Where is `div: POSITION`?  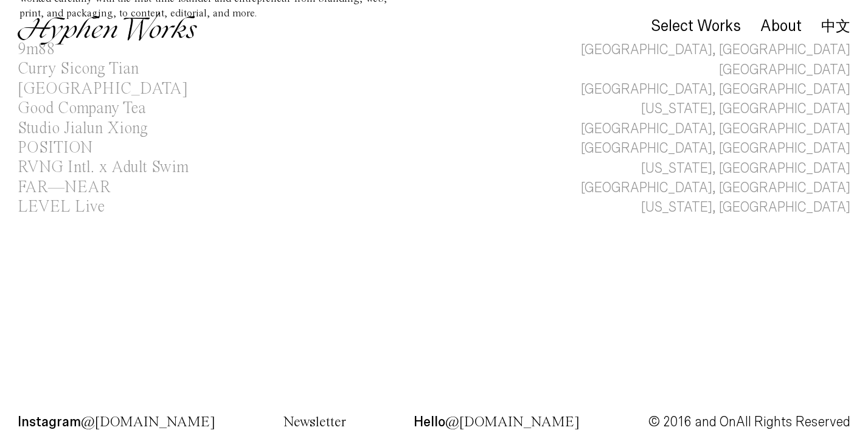
div: POSITION is located at coordinates (55, 148).